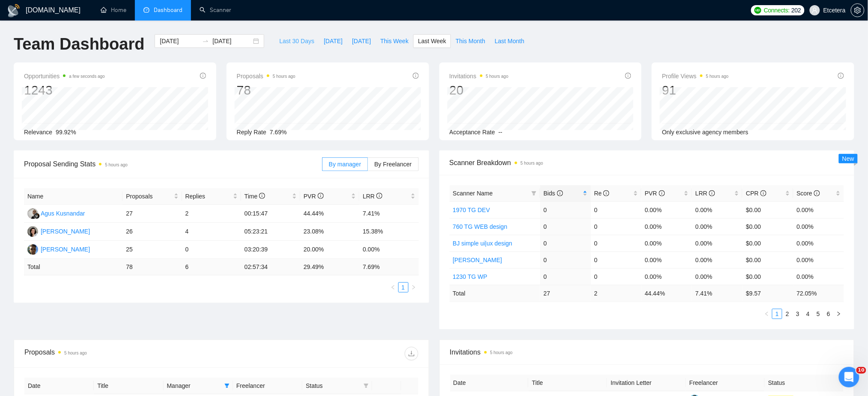 This screenshot has width=868, height=396. Describe the element at coordinates (858, 10) in the screenshot. I see `span: setting` at that location.